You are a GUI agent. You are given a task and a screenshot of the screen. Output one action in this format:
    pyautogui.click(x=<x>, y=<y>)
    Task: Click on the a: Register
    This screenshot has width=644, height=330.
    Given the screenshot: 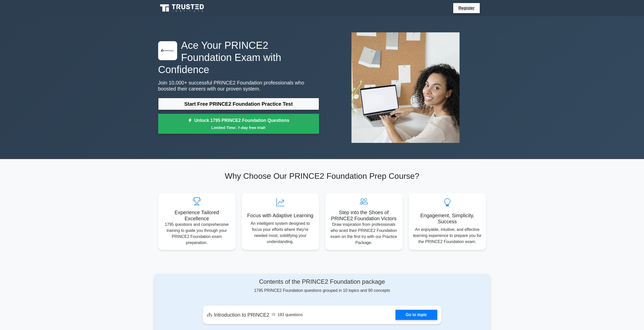 What is the action you would take?
    pyautogui.click(x=466, y=8)
    